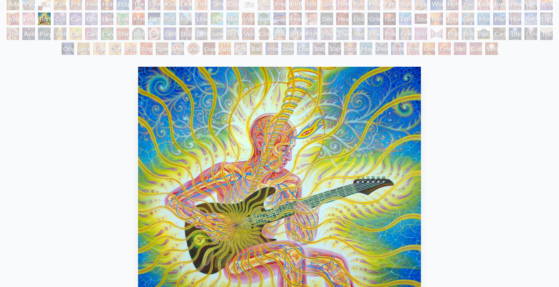 The width and height of the screenshot is (559, 287). Describe the element at coordinates (201, 19) in the screenshot. I see `div: Lilacs` at that location.